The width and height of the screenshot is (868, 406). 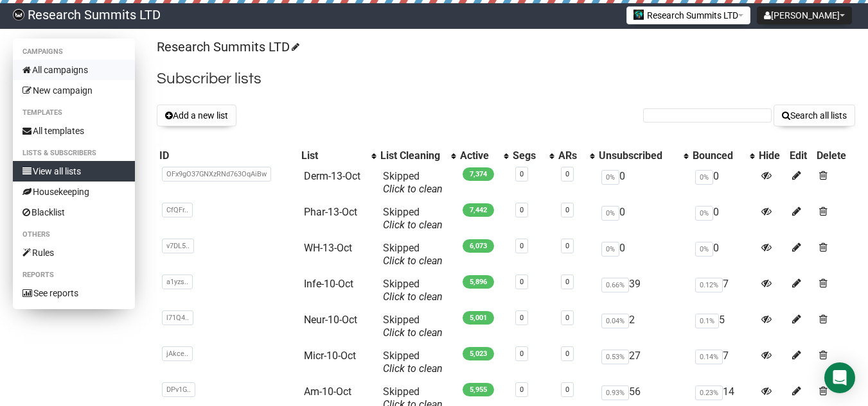 What do you see at coordinates (615, 321) in the screenshot?
I see `span: 0.04%` at bounding box center [615, 321].